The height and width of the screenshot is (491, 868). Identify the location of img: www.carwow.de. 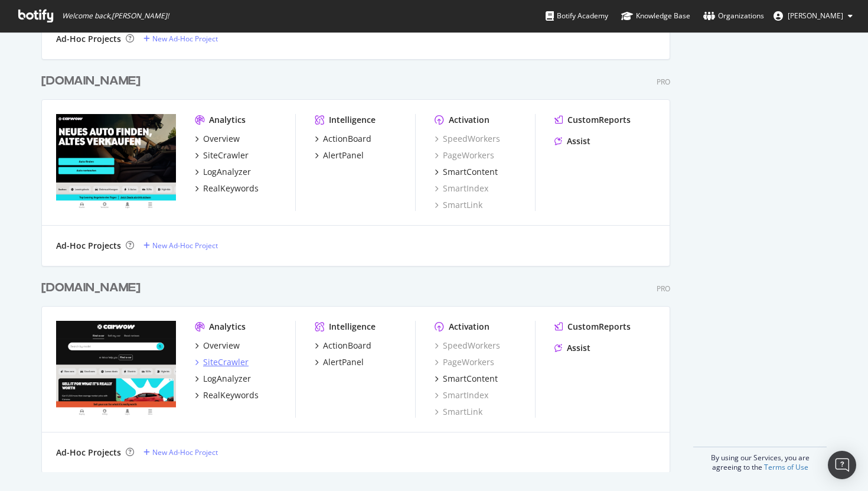
(115, 162).